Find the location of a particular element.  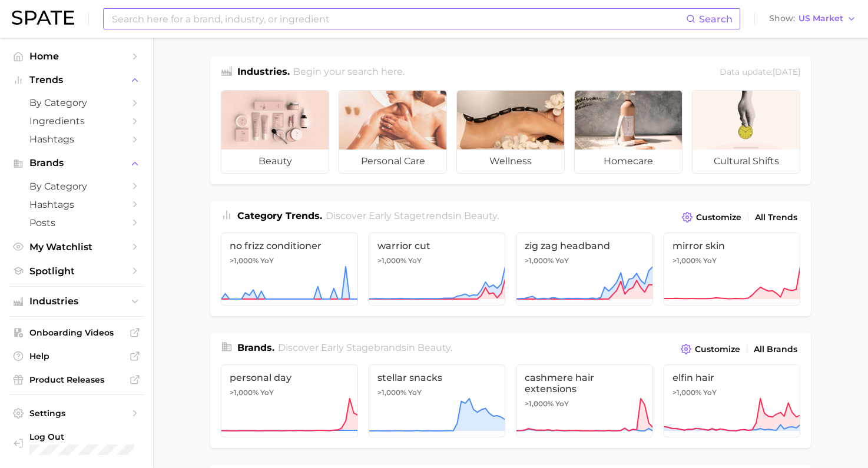

span: Industries is located at coordinates (76, 301).